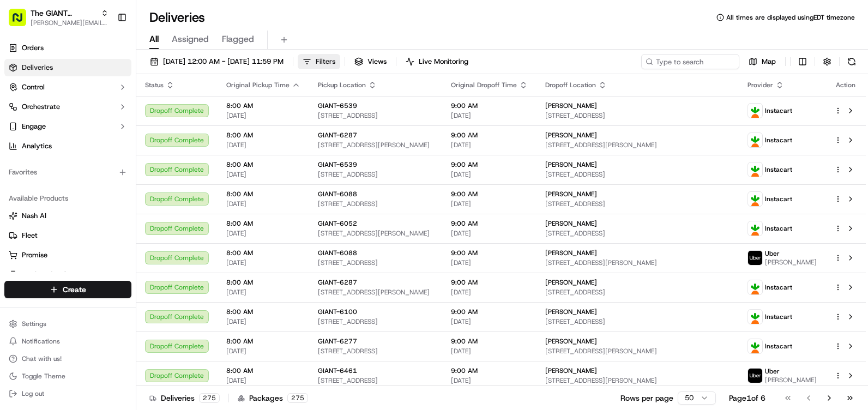 The width and height of the screenshot is (868, 410). What do you see at coordinates (338, 371) in the screenshot?
I see `span: GIANT-6461` at bounding box center [338, 371].